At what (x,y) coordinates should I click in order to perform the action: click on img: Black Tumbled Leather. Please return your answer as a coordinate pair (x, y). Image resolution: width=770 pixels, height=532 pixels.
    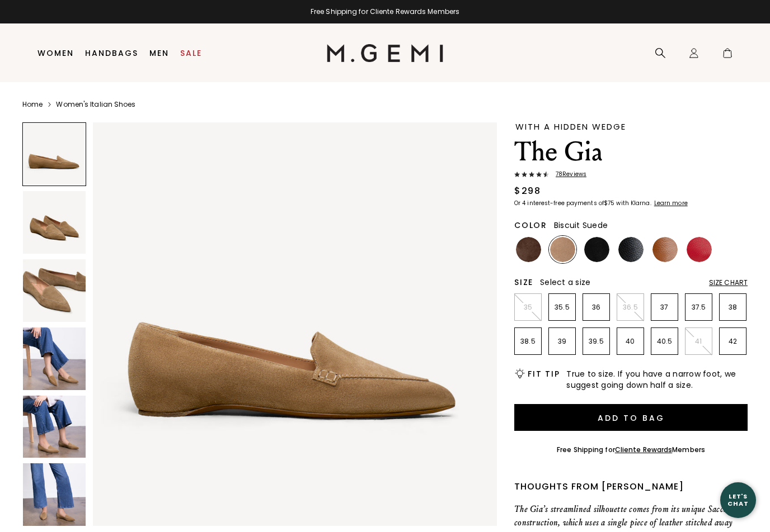
    Looking at the image, I should click on (631, 249).